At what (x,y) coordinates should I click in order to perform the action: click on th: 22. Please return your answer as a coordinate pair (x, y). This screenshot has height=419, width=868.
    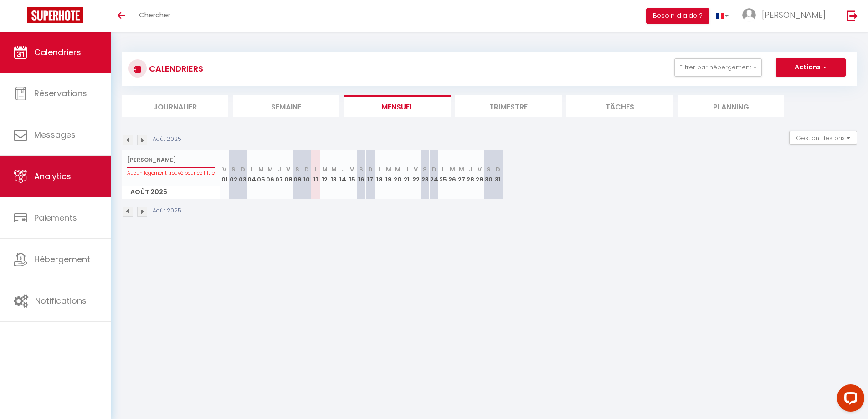
    Looking at the image, I should click on (416, 174).